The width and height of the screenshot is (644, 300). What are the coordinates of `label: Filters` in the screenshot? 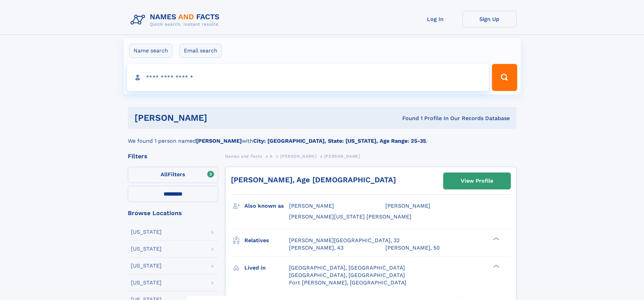 It's located at (173, 175).